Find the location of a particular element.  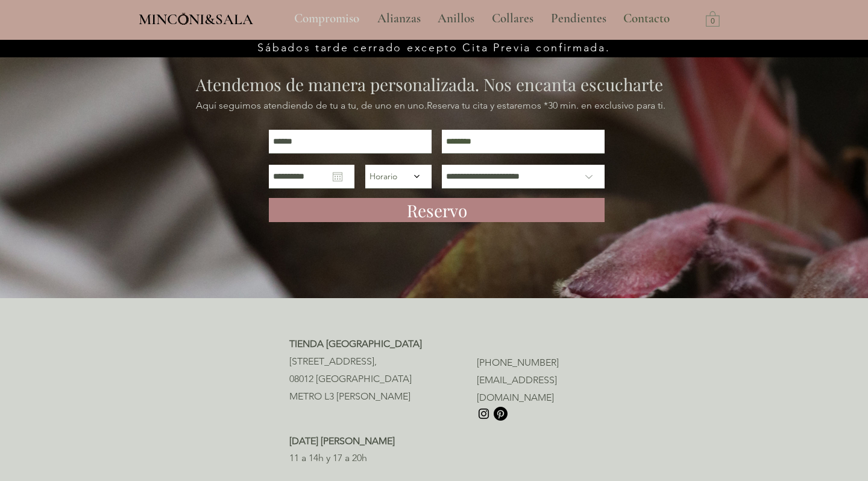

a: Instagram is located at coordinates (484, 414).